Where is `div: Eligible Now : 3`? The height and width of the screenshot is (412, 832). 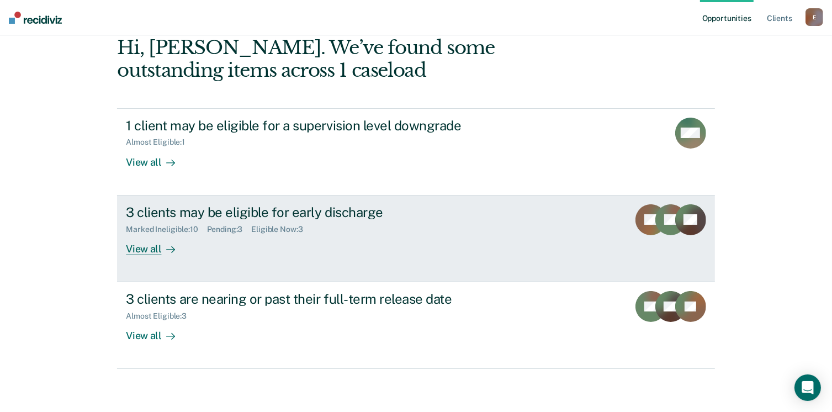
div: Eligible Now : 3 is located at coordinates (281, 229).